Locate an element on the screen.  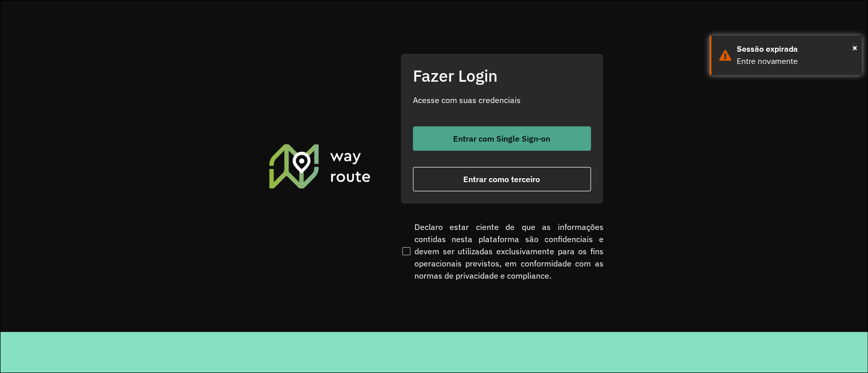
div: Entre novamente is located at coordinates (795, 61).